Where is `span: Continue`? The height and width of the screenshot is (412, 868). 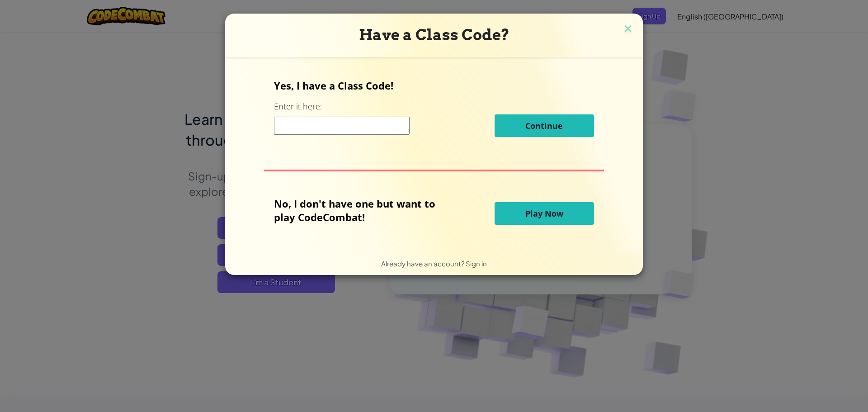 span: Continue is located at coordinates (544, 126).